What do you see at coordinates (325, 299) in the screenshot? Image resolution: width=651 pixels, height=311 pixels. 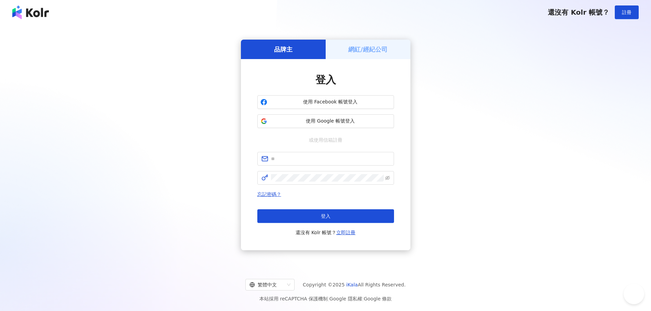 I see `span: 本站採用 reCAPTCHA 保護機制` at bounding box center [325, 299].